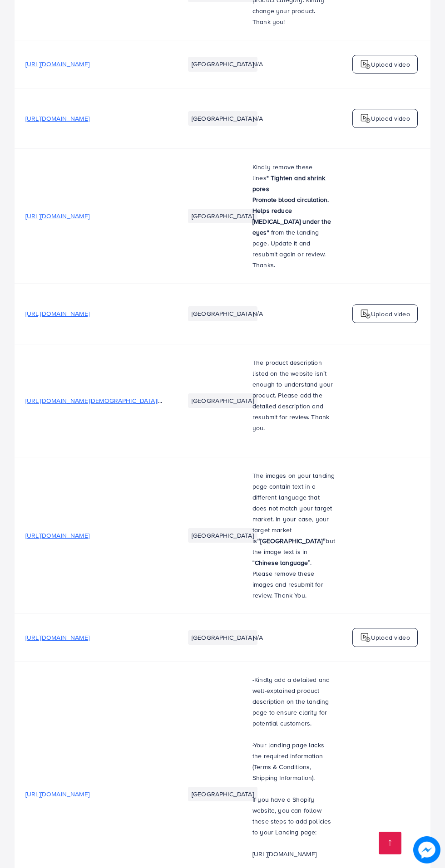  Describe the element at coordinates (288, 579) in the screenshot. I see `span: ”. Please remove these images and resubmit for review. Thank You.` at that location.